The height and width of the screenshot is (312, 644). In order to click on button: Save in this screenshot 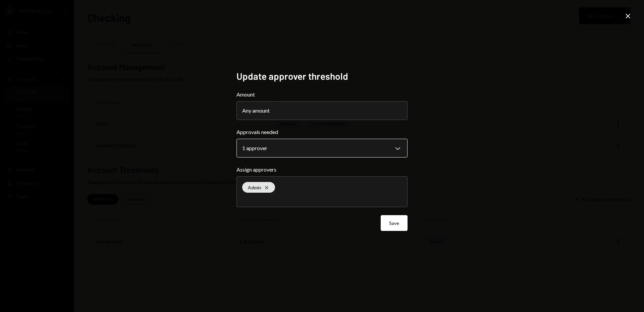, I will do `click(394, 223)`.